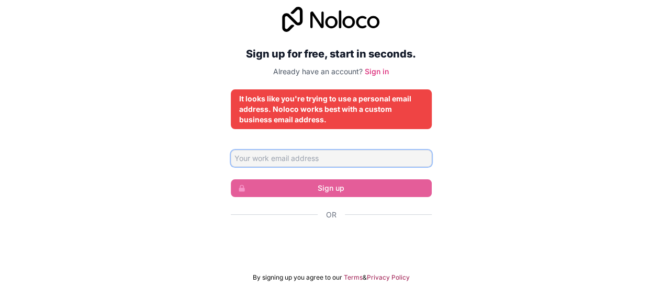  Describe the element at coordinates (331, 188) in the screenshot. I see `button: Sign up` at that location.